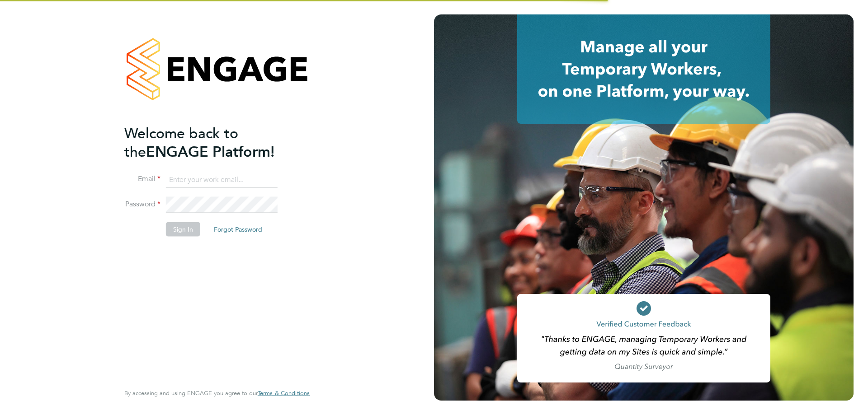 The height and width of the screenshot is (415, 868). What do you see at coordinates (238, 230) in the screenshot?
I see `button: Forgot Password` at bounding box center [238, 230].